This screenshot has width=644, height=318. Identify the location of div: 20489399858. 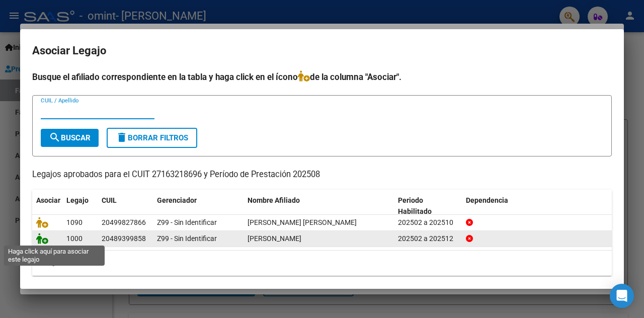
(124, 239).